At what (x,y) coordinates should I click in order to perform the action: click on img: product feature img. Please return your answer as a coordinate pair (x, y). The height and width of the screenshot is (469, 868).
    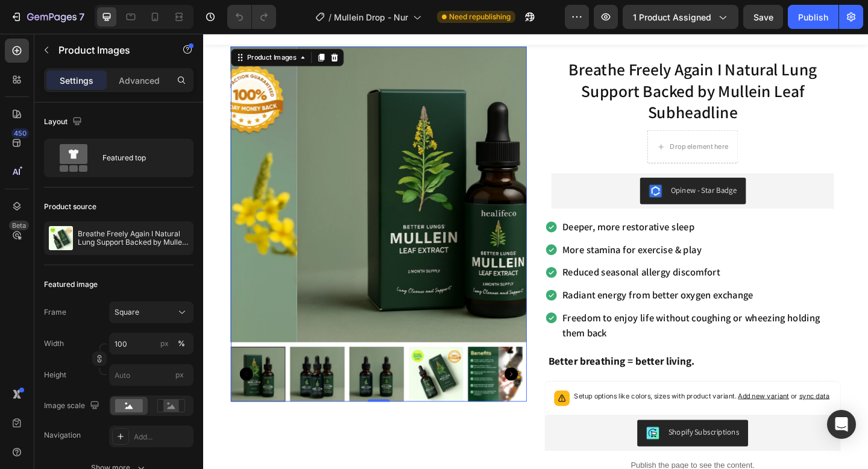
    Looking at the image, I should click on (61, 238).